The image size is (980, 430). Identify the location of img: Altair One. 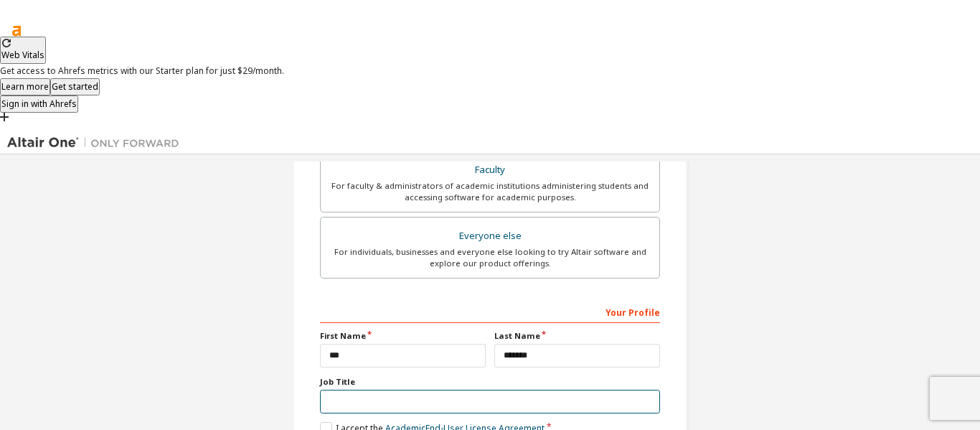
(97, 142).